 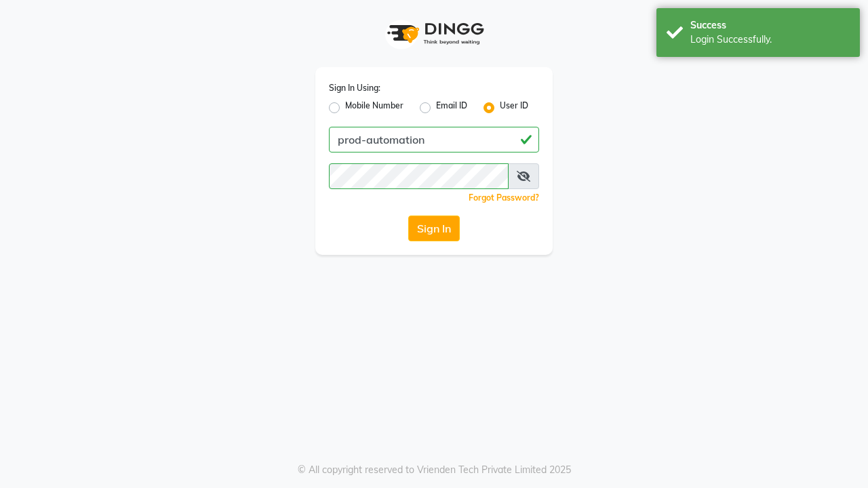 What do you see at coordinates (770, 40) in the screenshot?
I see `div: Login Successfully.` at bounding box center [770, 40].